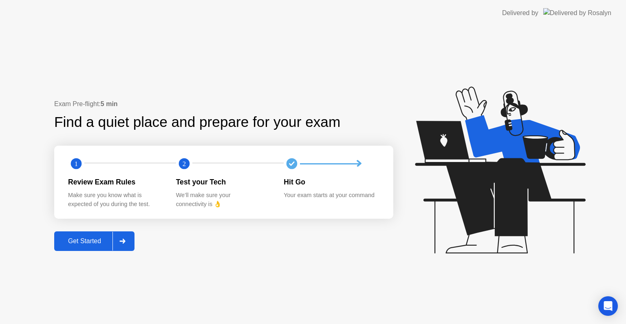 The image size is (626, 324). What do you see at coordinates (331, 195) in the screenshot?
I see `div: Your exam starts at your command` at bounding box center [331, 195].